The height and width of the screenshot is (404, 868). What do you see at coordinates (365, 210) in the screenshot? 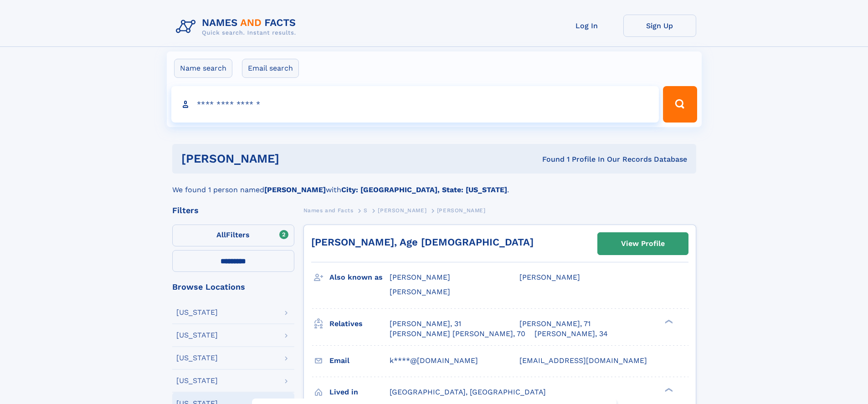
I see `a: S` at bounding box center [365, 210].